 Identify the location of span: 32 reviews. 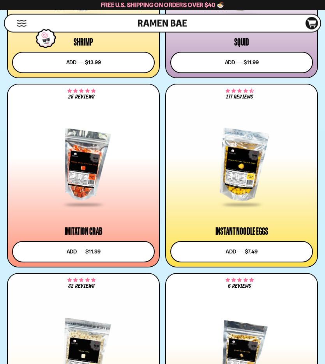
(81, 287).